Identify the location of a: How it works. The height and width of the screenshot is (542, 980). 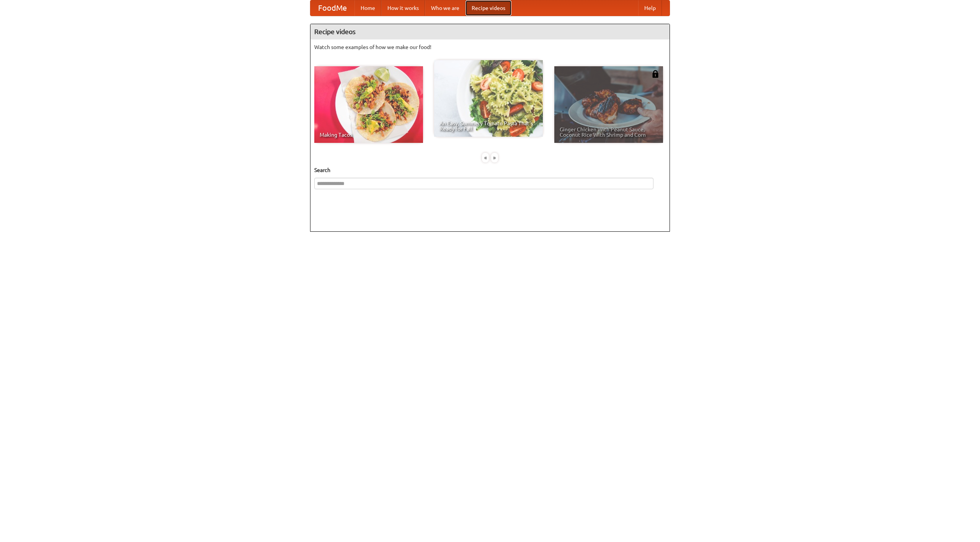
(403, 8).